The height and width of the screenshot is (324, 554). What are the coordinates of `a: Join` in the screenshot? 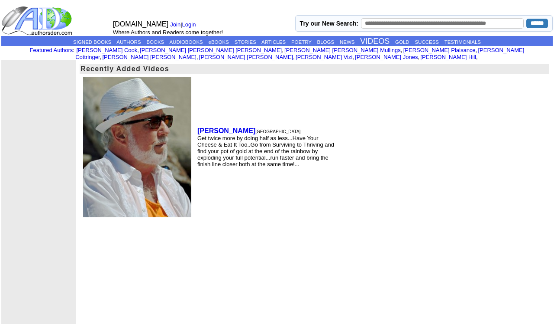 It's located at (175, 24).